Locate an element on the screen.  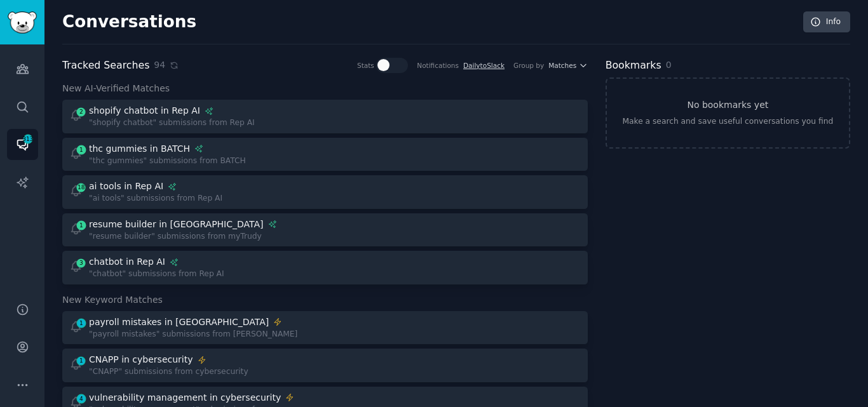
div: thc gummies in BATCH is located at coordinates (139, 148).